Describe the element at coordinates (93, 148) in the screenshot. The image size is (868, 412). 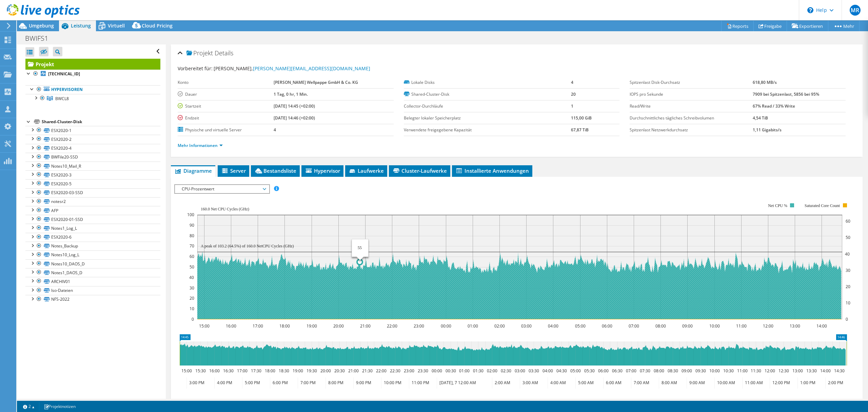
I see `a: ESX2020-4` at that location.